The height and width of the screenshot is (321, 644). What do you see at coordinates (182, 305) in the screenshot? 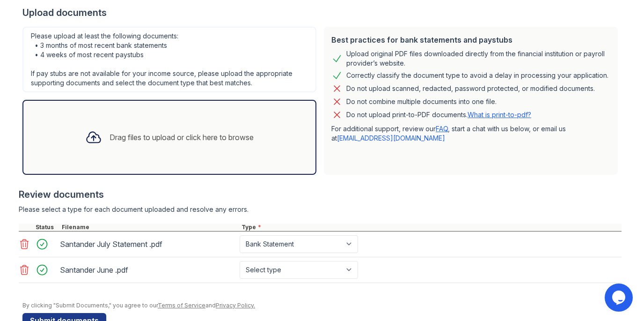
I see `a: Terms of Service` at bounding box center [182, 305].